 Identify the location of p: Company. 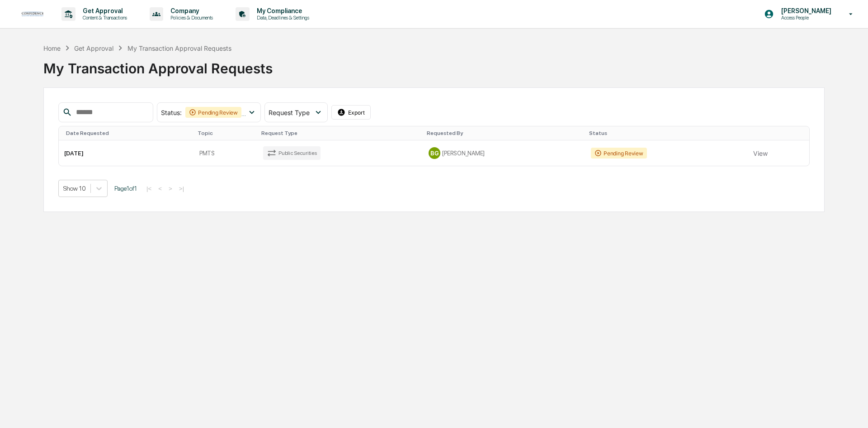
(191, 11).